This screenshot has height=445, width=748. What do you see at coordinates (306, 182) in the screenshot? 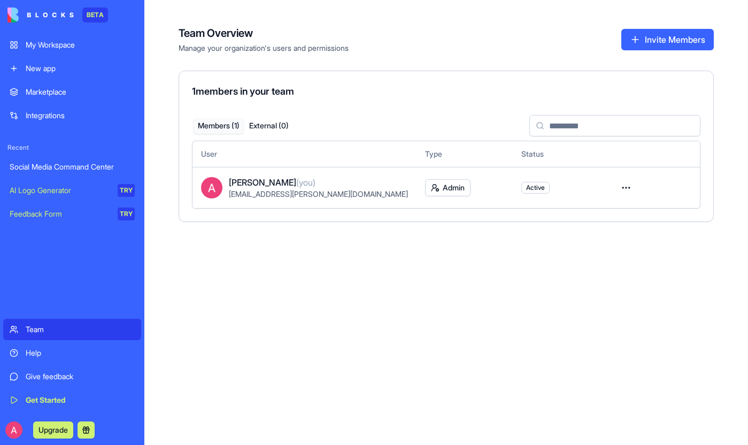
I see `span: (you)` at bounding box center [306, 182].